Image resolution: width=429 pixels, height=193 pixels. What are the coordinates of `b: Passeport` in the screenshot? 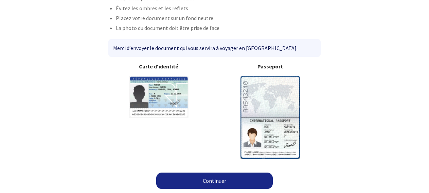 It's located at (270, 66).